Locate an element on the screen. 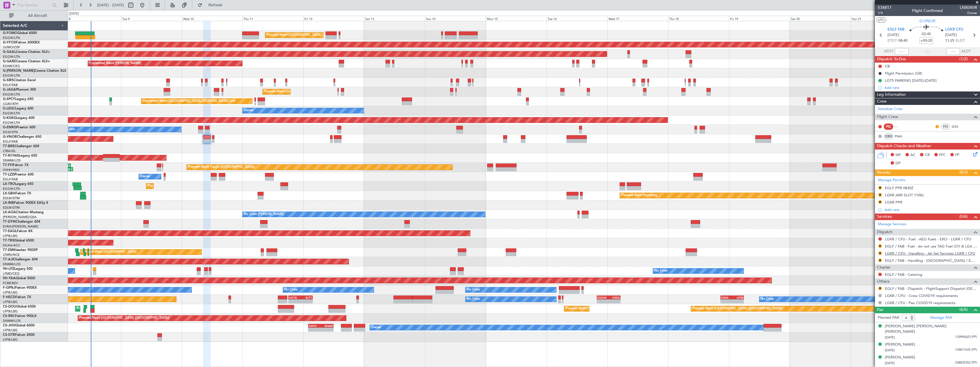 The height and width of the screenshot is (367, 980). a: T7-LZZIPraetor 600 is located at coordinates (19, 175).